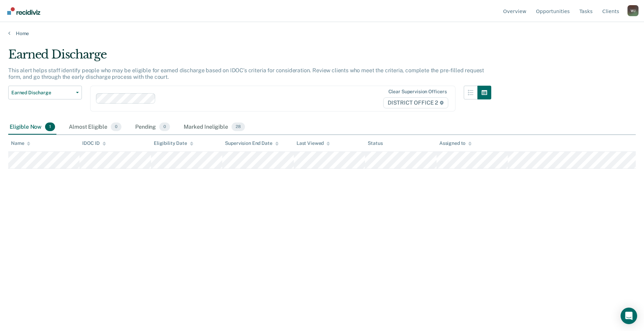 Image resolution: width=644 pixels, height=331 pixels. What do you see at coordinates (252, 143) in the screenshot?
I see `div: Supervision End Date` at bounding box center [252, 143].